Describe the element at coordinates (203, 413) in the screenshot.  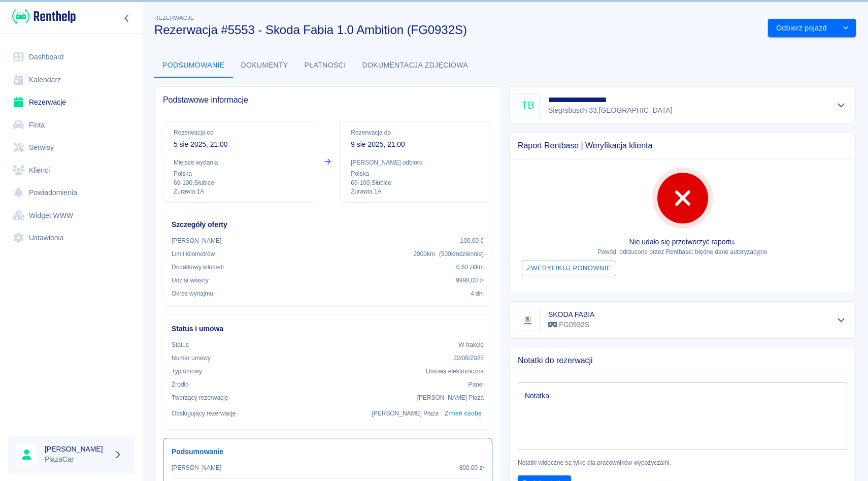
I see `p: Obsługujący rezerwację` at that location.